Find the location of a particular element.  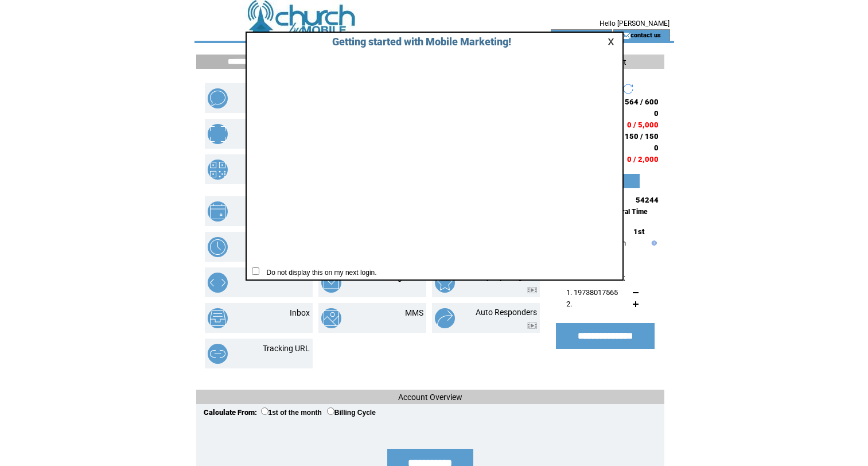

img: mms.png is located at coordinates (331, 318).